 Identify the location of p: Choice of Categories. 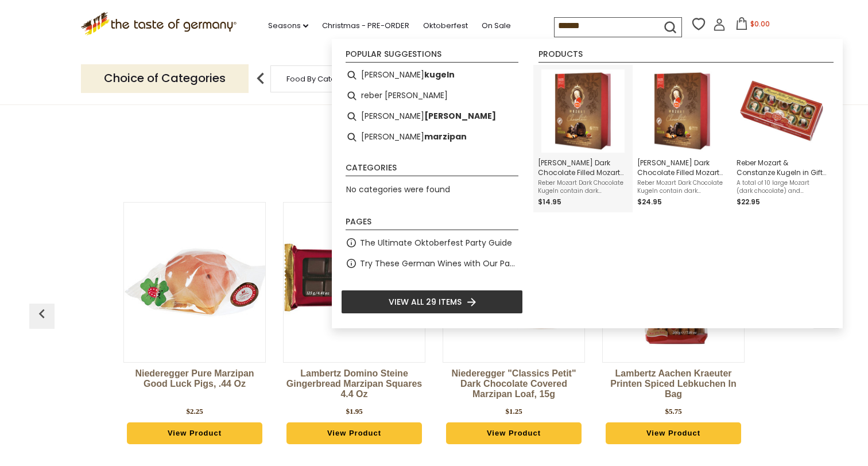
(165, 78).